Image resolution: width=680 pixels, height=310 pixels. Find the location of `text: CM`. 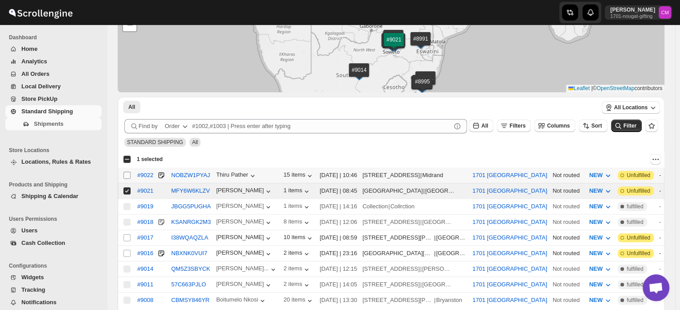

text: CM is located at coordinates (664, 12).